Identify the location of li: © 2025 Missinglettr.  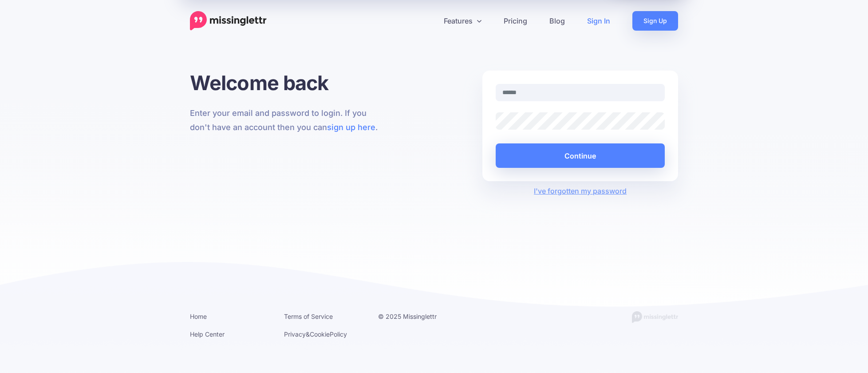
(419, 316).